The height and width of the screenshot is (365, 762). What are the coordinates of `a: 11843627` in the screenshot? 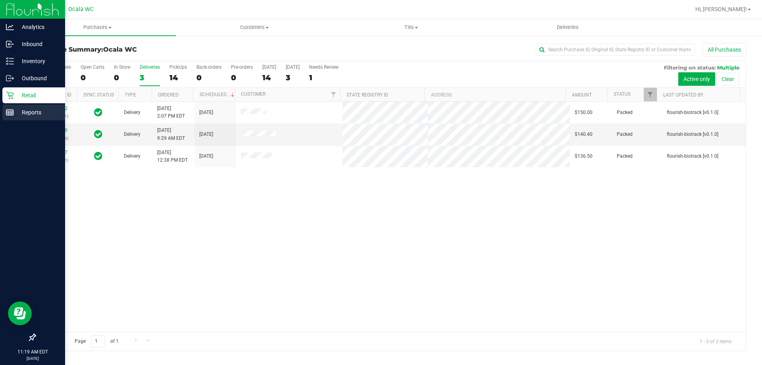 It's located at (56, 152).